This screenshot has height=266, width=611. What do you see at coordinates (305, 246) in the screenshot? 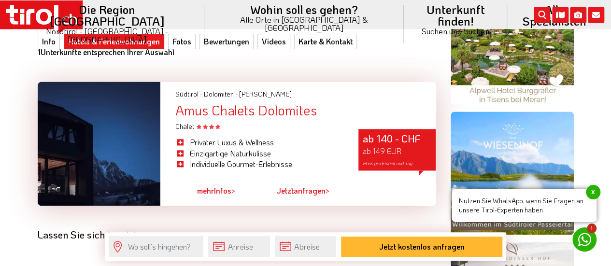
I see `input: Abreise` at bounding box center [305, 246].